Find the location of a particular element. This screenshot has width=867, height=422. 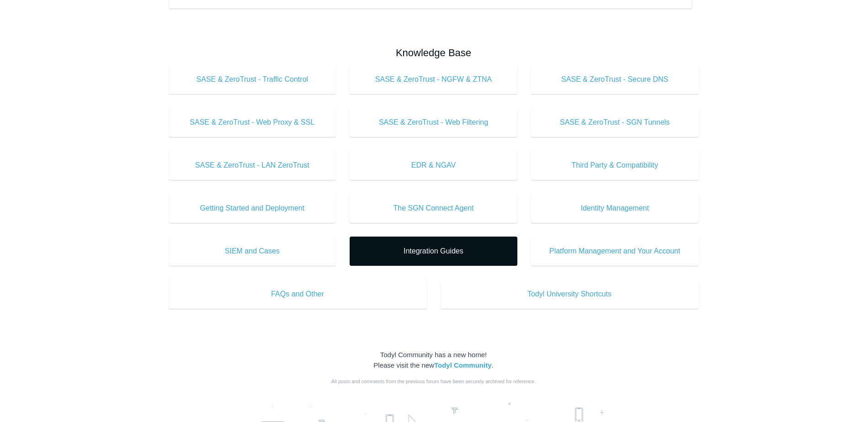

a: Integration Guides is located at coordinates (433, 251).